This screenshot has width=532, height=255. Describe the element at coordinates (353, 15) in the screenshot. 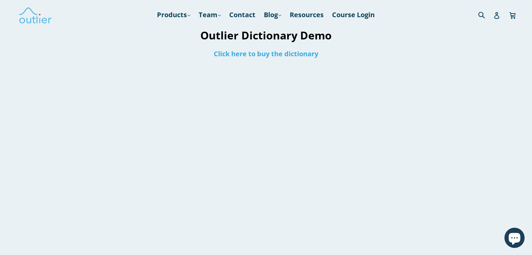

I see `a: Course Login` at that location.